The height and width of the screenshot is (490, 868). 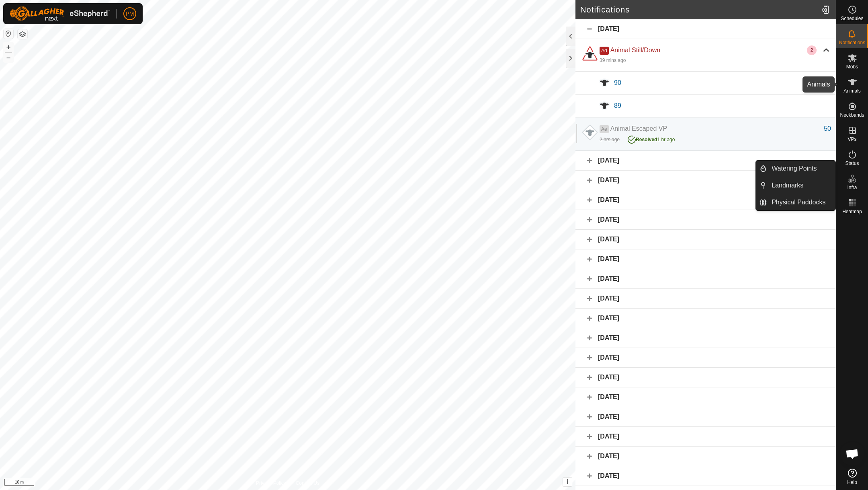 I want to click on span: Notifications, so click(x=852, y=43).